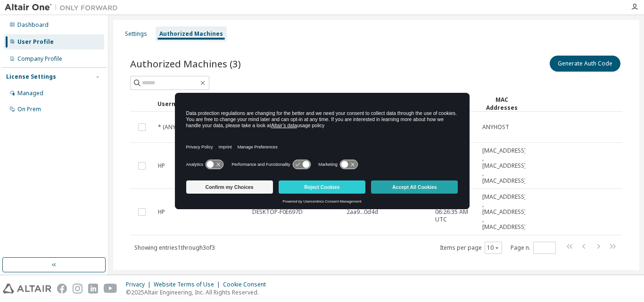 This screenshot has height=302, width=644. I want to click on div: User Profile, so click(35, 42).